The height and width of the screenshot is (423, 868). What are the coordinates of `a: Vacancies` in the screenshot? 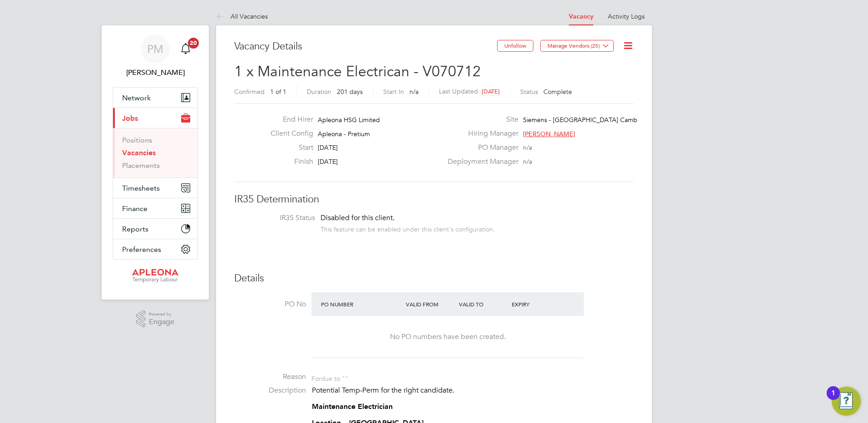 It's located at (139, 152).